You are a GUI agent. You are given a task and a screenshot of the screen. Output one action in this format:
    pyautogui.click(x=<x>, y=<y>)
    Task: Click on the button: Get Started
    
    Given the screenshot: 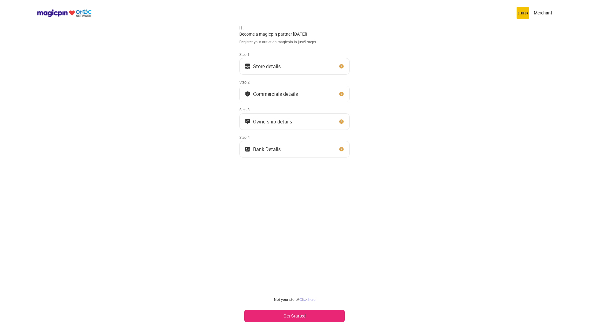 What is the action you would take?
    pyautogui.click(x=295, y=316)
    